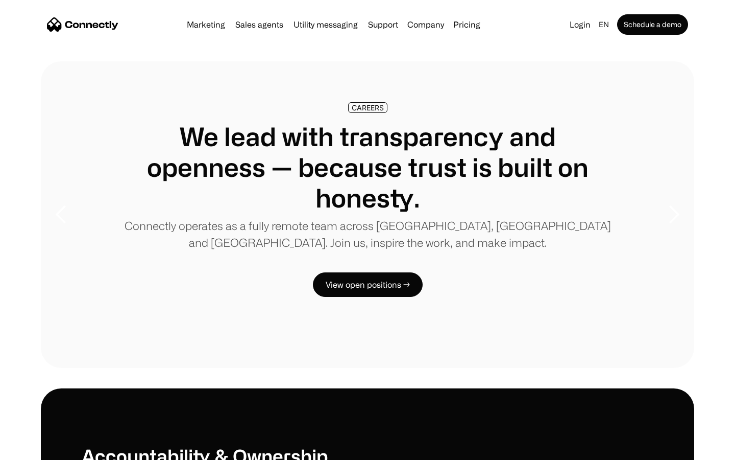 Image resolution: width=735 pixels, height=460 pixels. I want to click on a: Support, so click(383, 25).